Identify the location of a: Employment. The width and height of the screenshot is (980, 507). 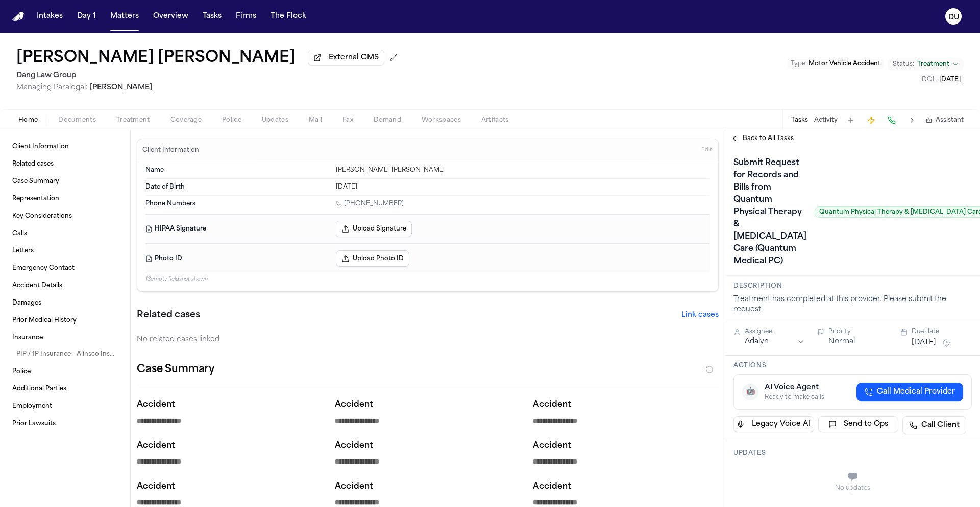
(65, 406).